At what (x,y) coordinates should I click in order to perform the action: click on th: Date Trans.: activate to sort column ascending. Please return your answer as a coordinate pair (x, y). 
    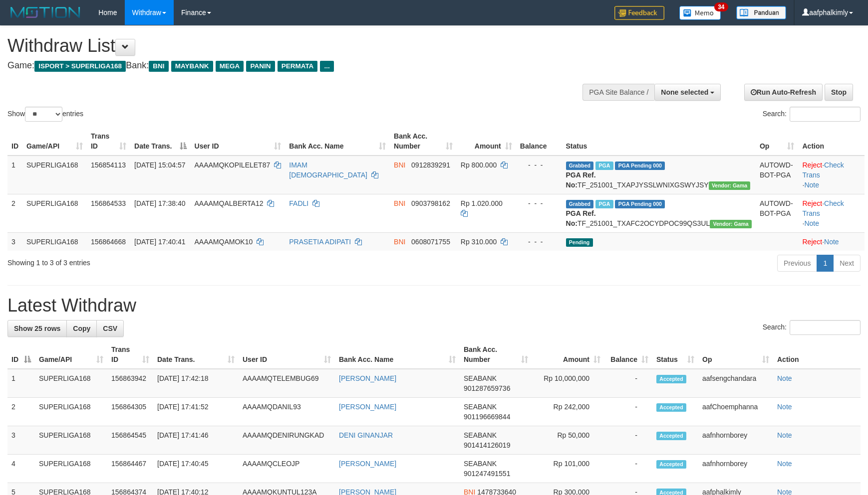
    Looking at the image, I should click on (196, 355).